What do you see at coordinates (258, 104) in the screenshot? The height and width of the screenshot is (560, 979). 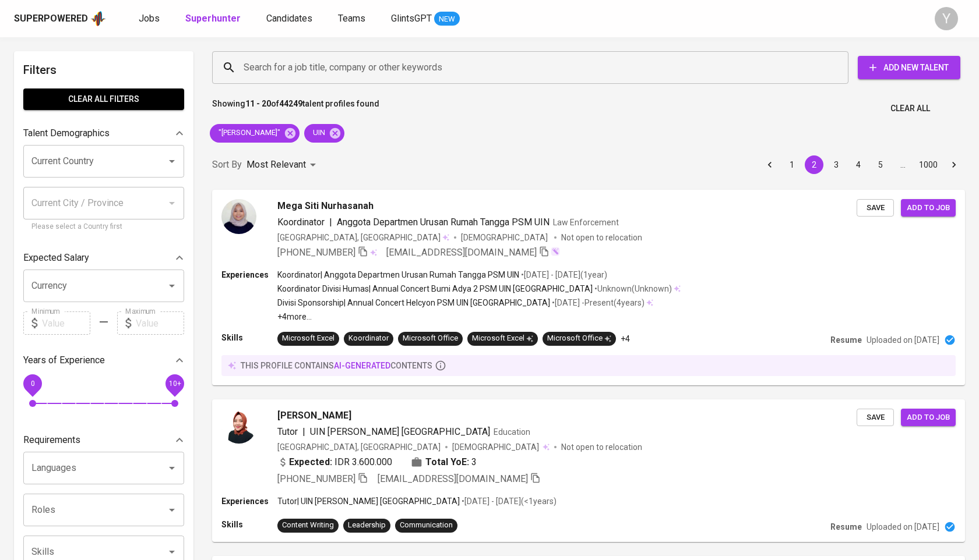 I see `b: 11 - 20` at bounding box center [258, 104].